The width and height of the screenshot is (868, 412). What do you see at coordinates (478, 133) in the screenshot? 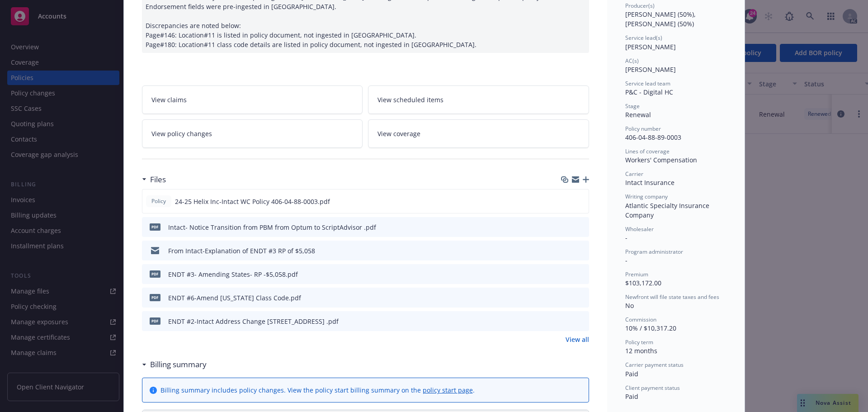
I see `a: View coverage` at bounding box center [478, 133].